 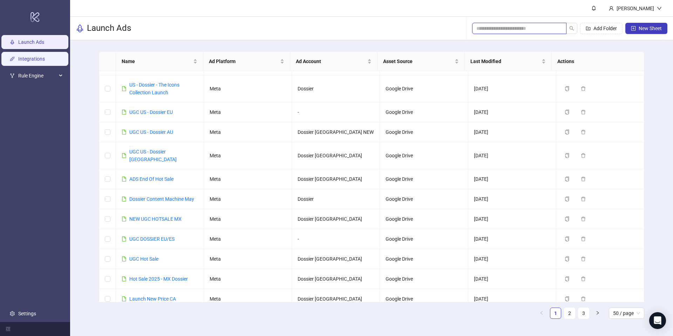 I want to click on span: New Sheet, so click(x=650, y=28).